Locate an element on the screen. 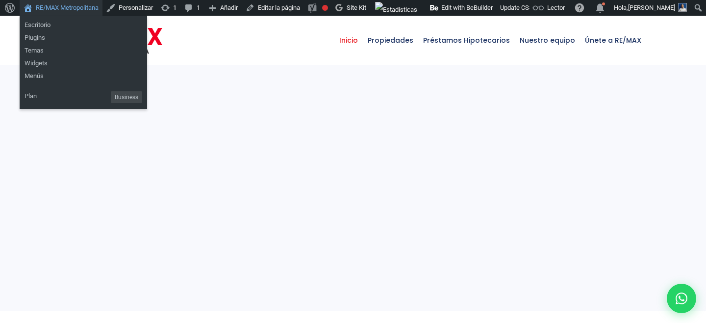  a: Temas is located at coordinates (83, 50).